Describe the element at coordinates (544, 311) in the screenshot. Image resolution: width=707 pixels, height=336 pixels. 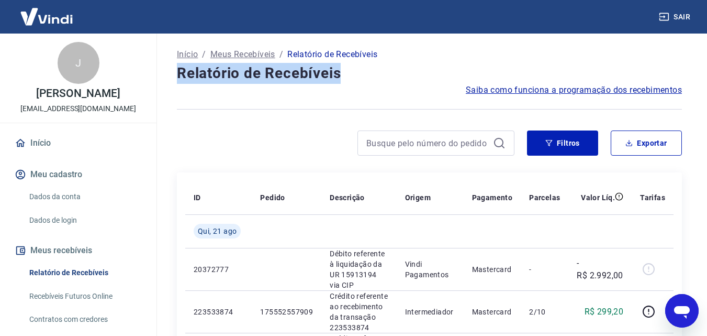
I see `p: 2/10` at that location.